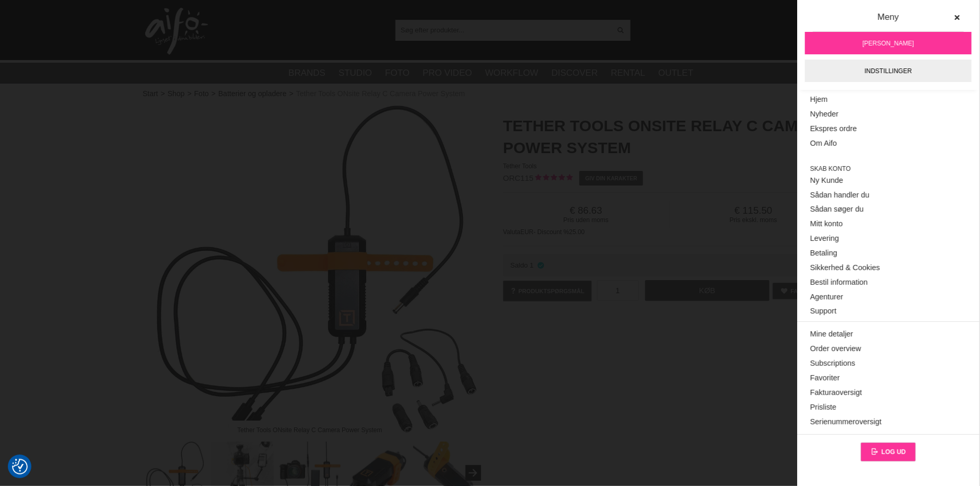  I want to click on img: Tether Tools ONsite Relay C Camera Power System, so click(310, 272).